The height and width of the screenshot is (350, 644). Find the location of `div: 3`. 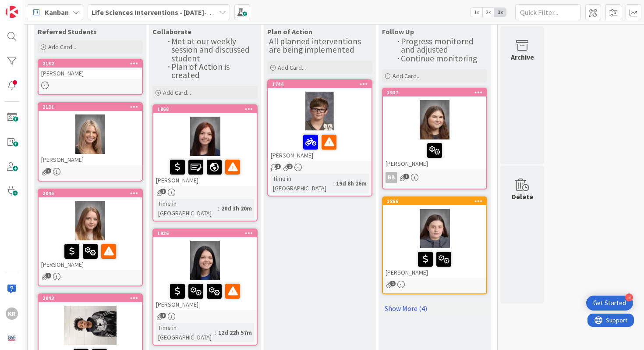

div: 3 is located at coordinates (629, 297).